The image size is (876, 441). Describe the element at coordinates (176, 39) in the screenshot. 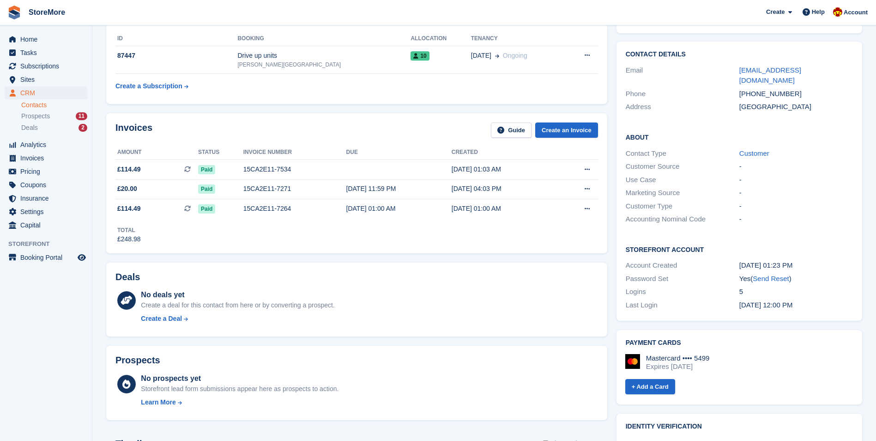

I see `th: ID` at that location.